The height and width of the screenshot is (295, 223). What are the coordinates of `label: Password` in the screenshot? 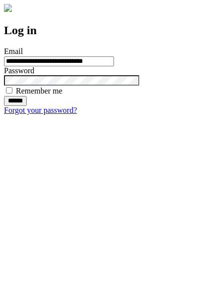 It's located at (19, 70).